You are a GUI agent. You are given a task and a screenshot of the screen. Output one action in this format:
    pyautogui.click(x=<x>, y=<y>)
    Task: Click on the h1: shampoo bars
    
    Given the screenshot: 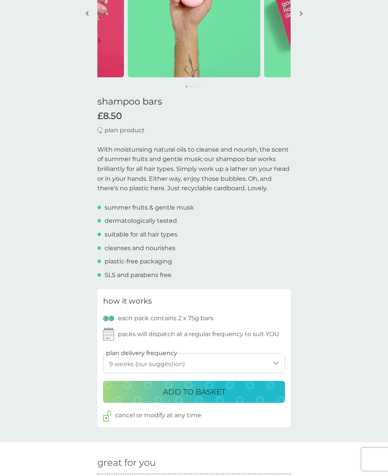 What is the action you would take?
    pyautogui.click(x=194, y=101)
    